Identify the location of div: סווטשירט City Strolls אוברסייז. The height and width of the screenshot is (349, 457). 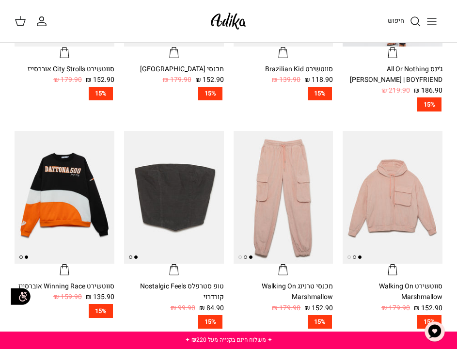
(64, 69).